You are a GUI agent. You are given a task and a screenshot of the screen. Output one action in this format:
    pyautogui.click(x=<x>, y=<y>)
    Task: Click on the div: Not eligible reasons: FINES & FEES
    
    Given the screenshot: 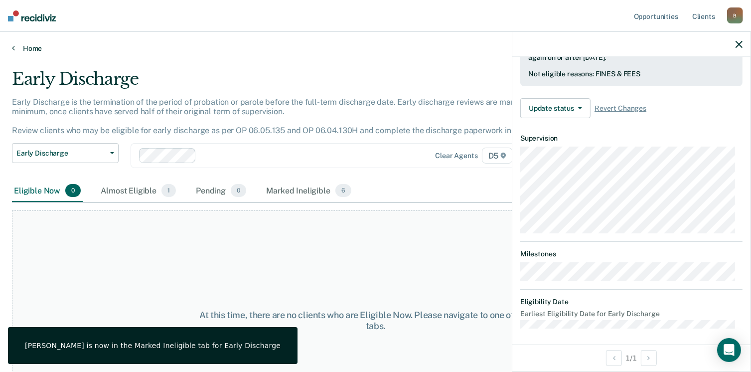 What is the action you would take?
    pyautogui.click(x=631, y=74)
    